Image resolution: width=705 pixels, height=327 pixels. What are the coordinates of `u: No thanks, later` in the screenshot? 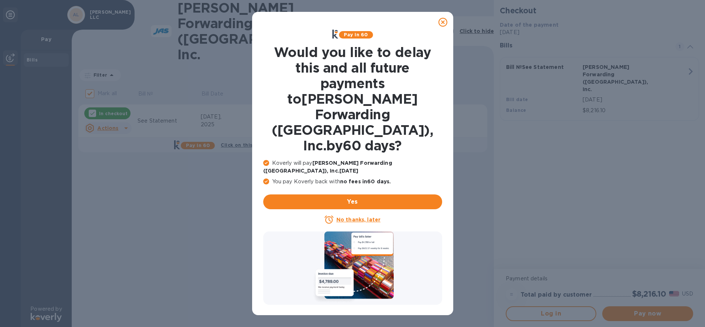 It's located at (358, 219).